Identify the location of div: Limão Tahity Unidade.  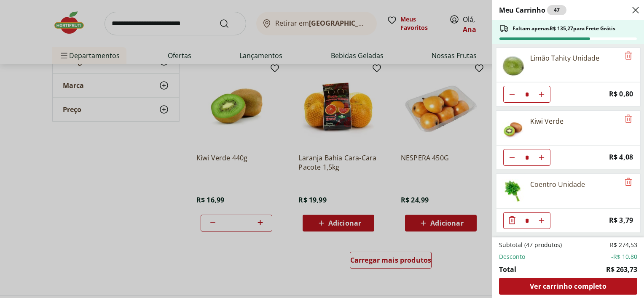
(565, 58).